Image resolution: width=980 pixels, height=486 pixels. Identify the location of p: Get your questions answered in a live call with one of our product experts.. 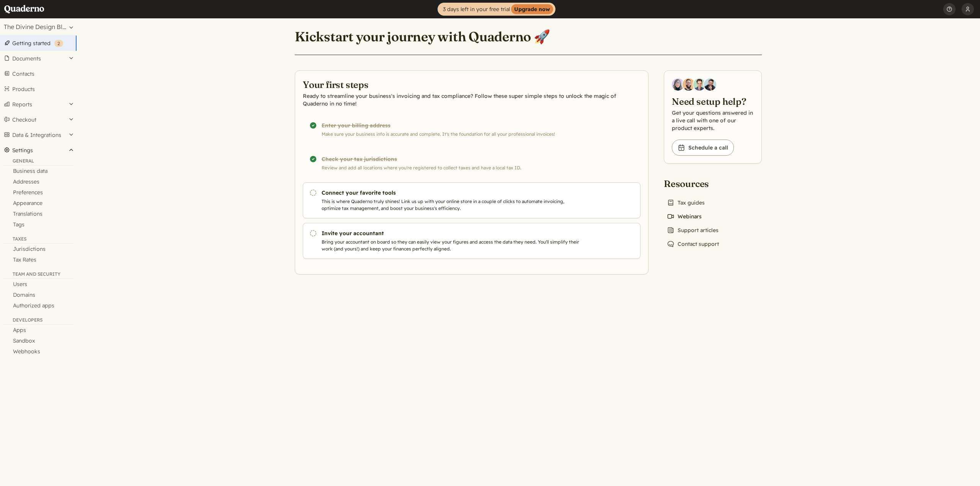
(713, 120).